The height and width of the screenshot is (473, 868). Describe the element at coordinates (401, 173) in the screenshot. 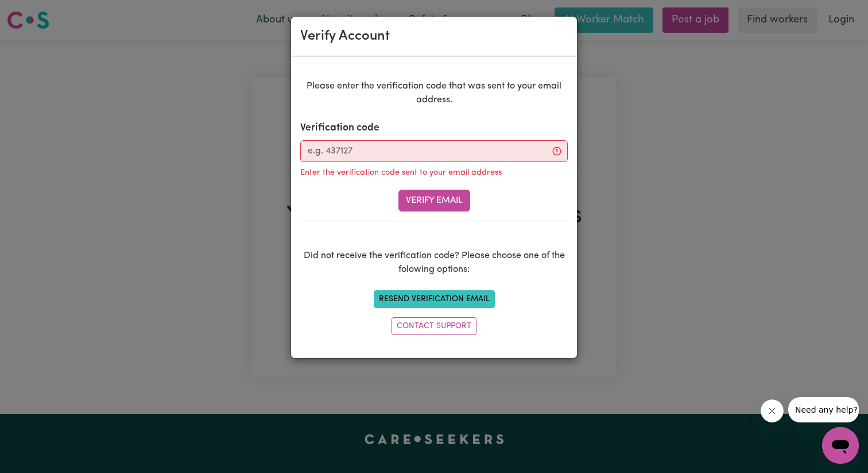

I see `p: Enter the verification code sent to your email address` at that location.